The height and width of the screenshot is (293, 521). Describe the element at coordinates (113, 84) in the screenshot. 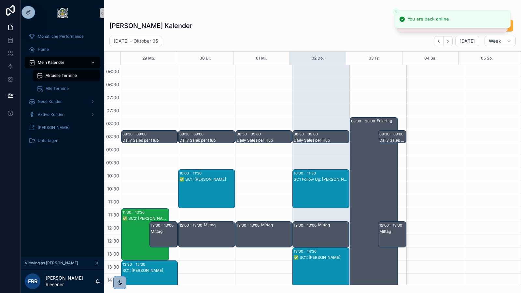

I see `span: 06:30` at that location.